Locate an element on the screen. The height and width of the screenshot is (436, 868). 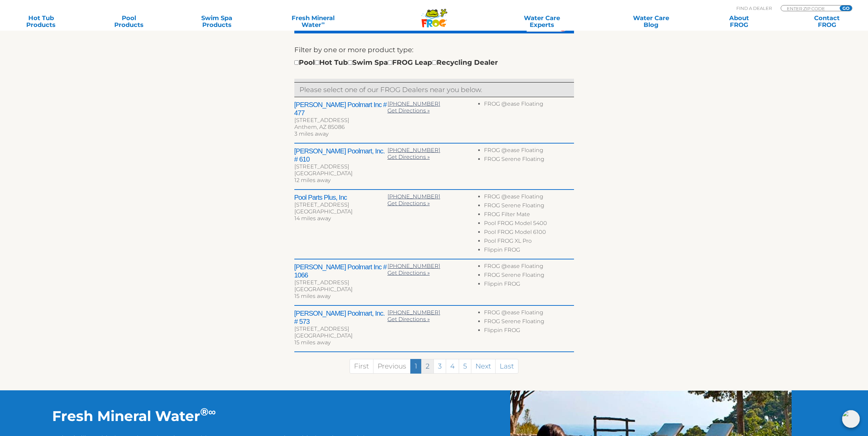
a: Next is located at coordinates (483, 366).